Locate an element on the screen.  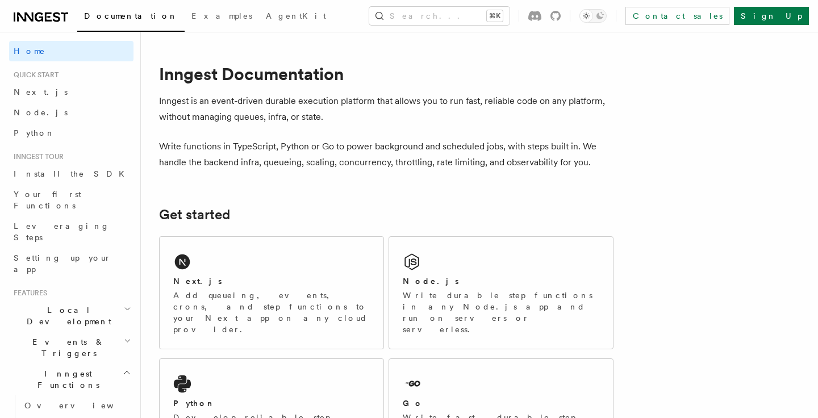
span: Your first Functions is located at coordinates (47, 200).